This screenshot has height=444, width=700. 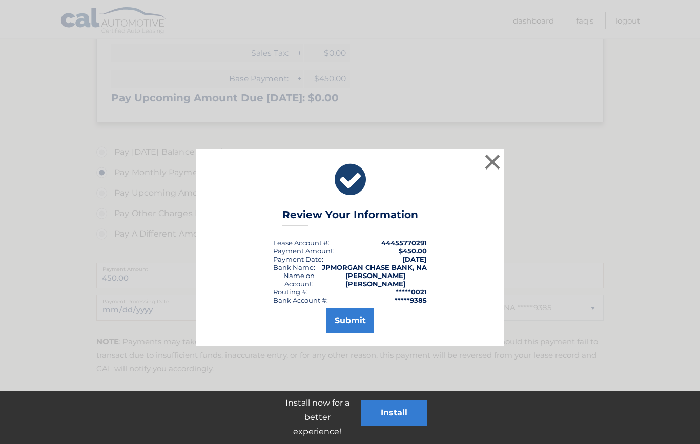 I want to click on div: Routing #:, so click(x=290, y=292).